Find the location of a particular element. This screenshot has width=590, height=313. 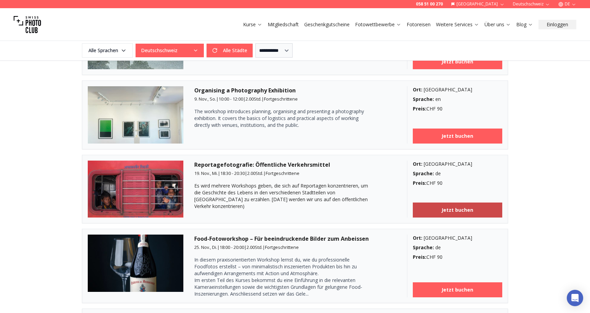

button: Fotoreisen is located at coordinates (418, 25).